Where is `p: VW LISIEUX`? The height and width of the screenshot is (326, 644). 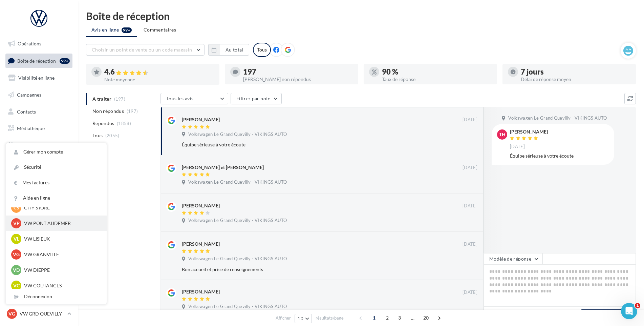 p: VW LISIEUX is located at coordinates (61, 239).